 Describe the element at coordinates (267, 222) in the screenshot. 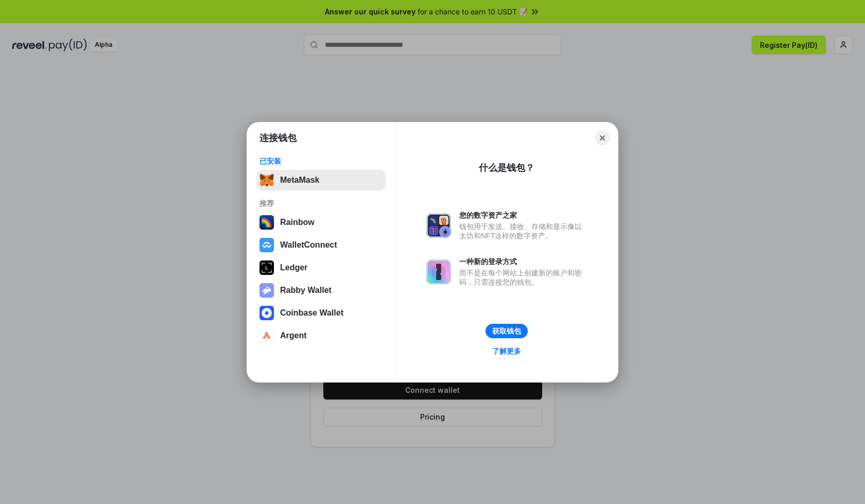

I see `img: svg+xml,%3Csvg%20width%3D%22120%22%20height%3D%22120%22%20viewBox%3D%220%200%20120%20120%22%20fil...` at that location.